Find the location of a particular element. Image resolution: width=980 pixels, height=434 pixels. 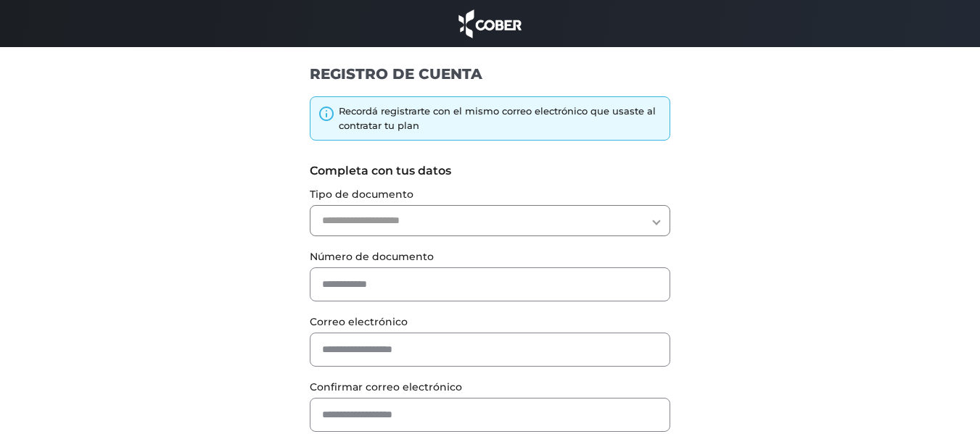

label: Número de documento is located at coordinates (490, 257).